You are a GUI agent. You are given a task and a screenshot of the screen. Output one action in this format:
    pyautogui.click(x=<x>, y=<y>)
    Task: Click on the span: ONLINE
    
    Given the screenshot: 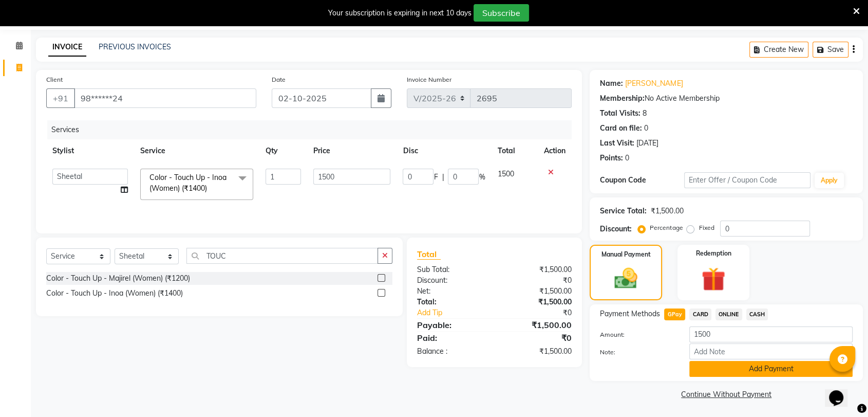 What is the action you would take?
    pyautogui.click(x=729, y=314)
    